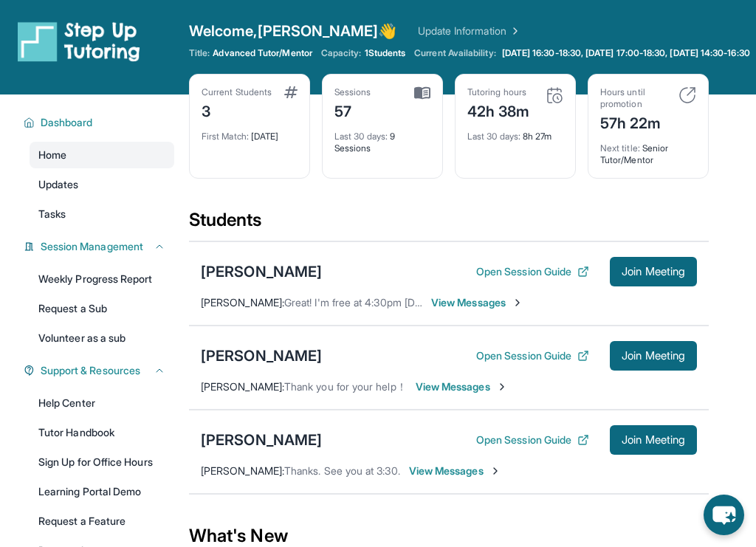  Describe the element at coordinates (648, 150) in the screenshot. I see `div: Senior Tutor/Mentor` at that location.